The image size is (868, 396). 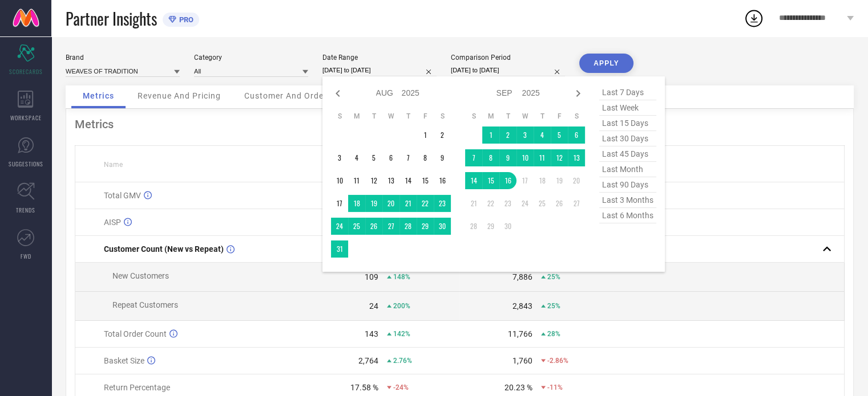 What do you see at coordinates (402, 360) in the screenshot?
I see `span: 2.76%` at bounding box center [402, 360].